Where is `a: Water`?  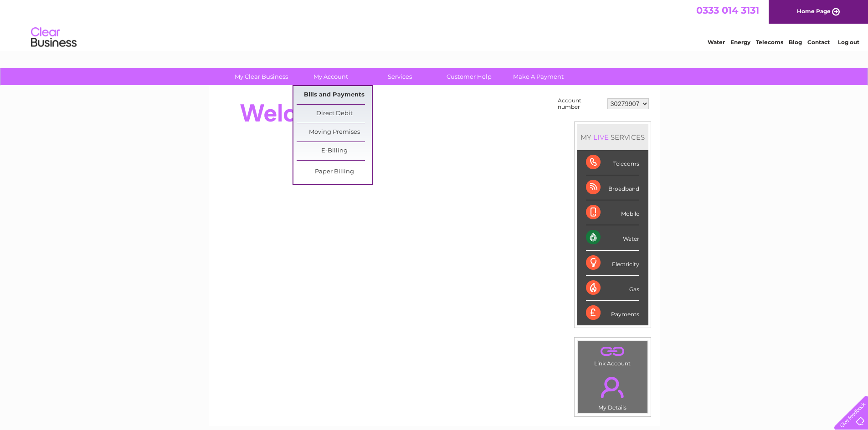 a: Water is located at coordinates (717, 42).